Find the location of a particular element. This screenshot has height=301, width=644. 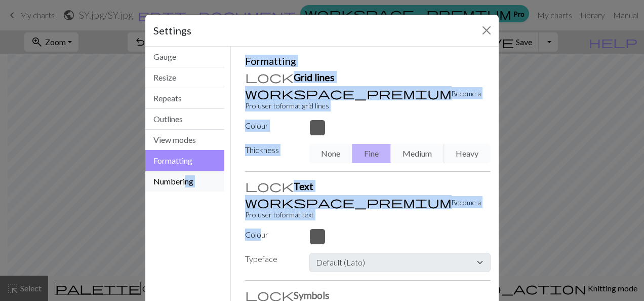

h5: Formatting is located at coordinates (368, 61).